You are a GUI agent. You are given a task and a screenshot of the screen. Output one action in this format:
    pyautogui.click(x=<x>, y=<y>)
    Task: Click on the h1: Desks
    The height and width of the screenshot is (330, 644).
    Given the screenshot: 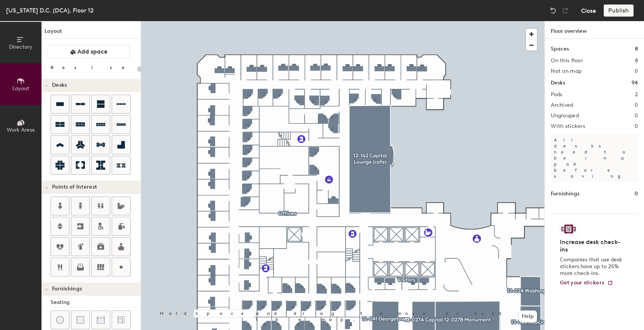 What is the action you would take?
    pyautogui.click(x=558, y=83)
    